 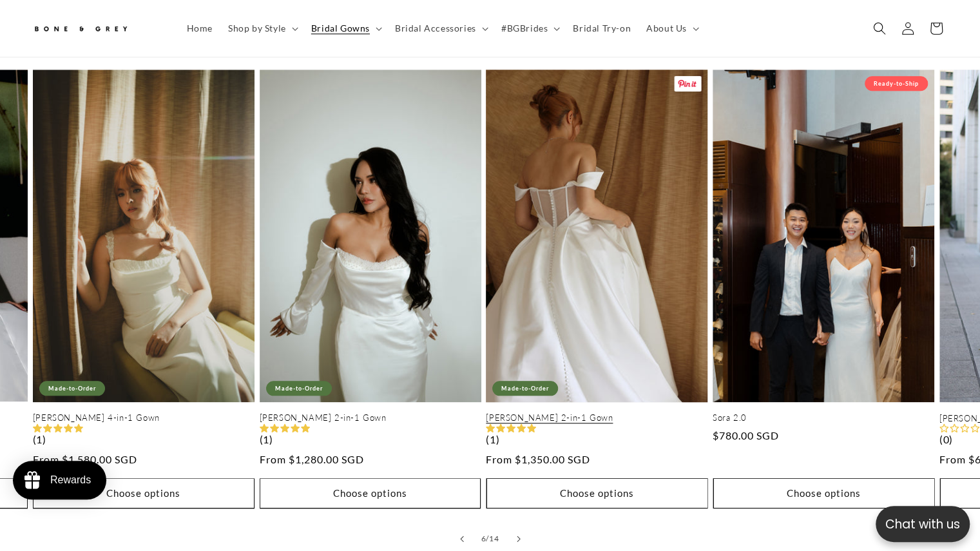 What do you see at coordinates (524, 29) in the screenshot?
I see `span: #BGBrides` at bounding box center [524, 29].